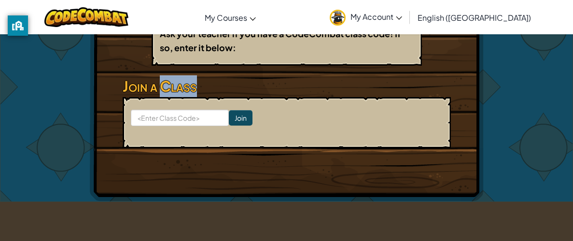 This screenshot has height=241, width=573. What do you see at coordinates (86, 17) in the screenshot?
I see `img: CodeCombat logo` at bounding box center [86, 17].